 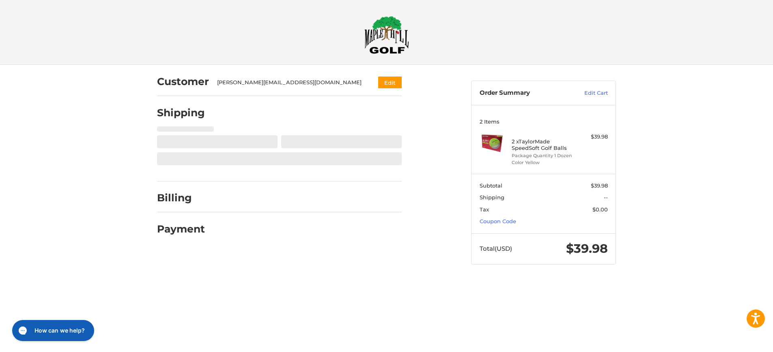 I want to click on li: Color Yellow, so click(x=542, y=163).